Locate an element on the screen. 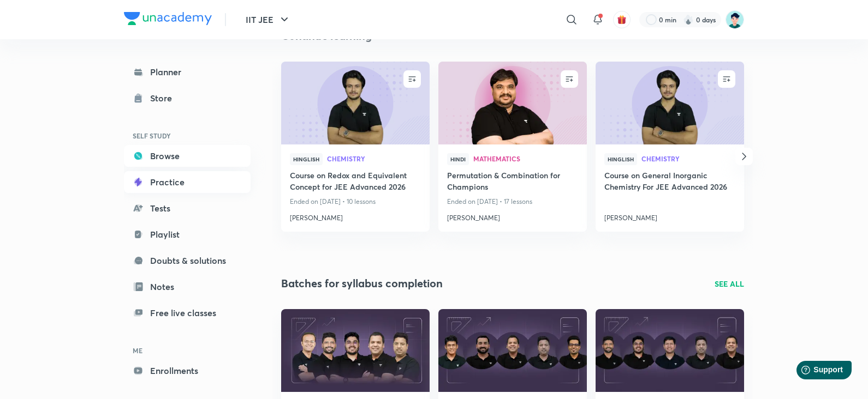 The image size is (868, 399). a: Enrollments is located at coordinates (187, 371).